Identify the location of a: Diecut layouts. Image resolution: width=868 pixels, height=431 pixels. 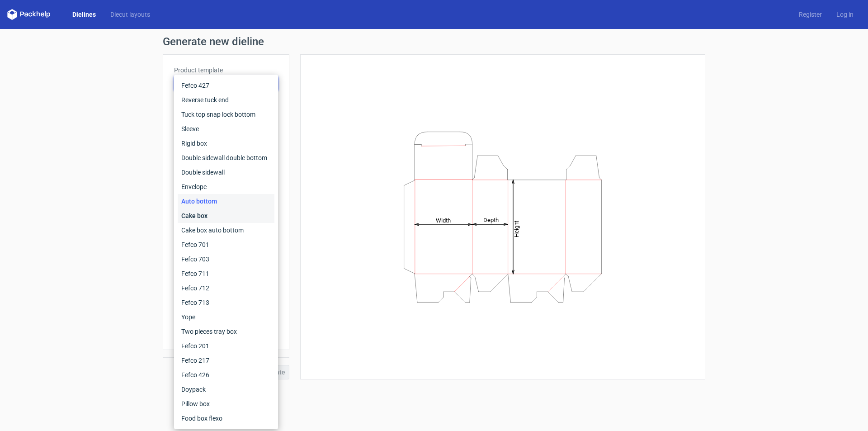
(130, 15).